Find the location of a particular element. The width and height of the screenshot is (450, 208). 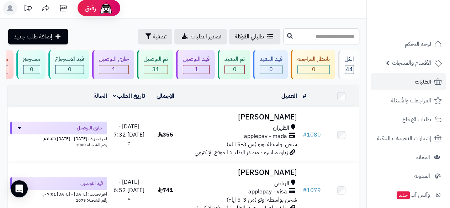

div: قيد الاسترجاع is located at coordinates (69, 59).